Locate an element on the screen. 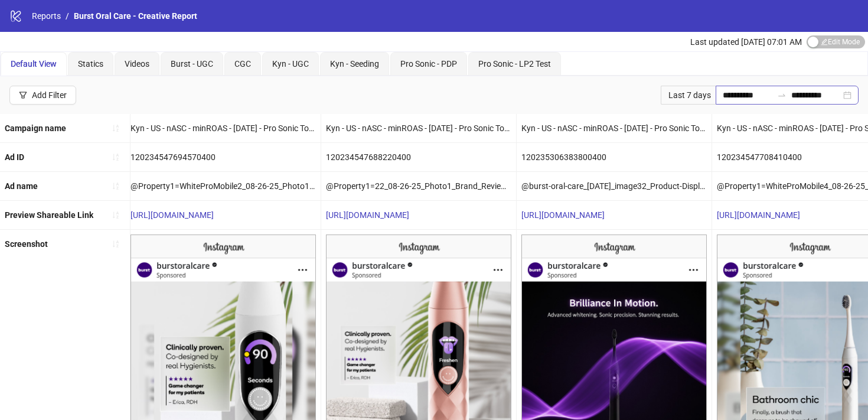 This screenshot has width=868, height=420. div: 120234547694570400 is located at coordinates (223, 157).